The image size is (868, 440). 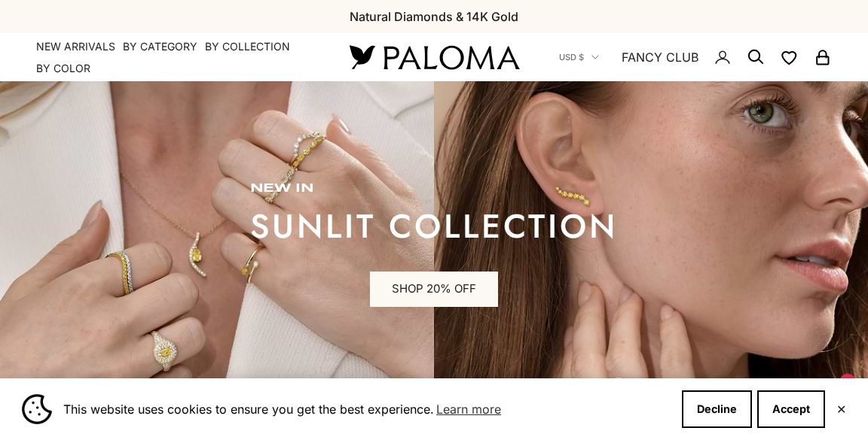 What do you see at coordinates (571, 57) in the screenshot?
I see `span: USD $` at bounding box center [571, 57].